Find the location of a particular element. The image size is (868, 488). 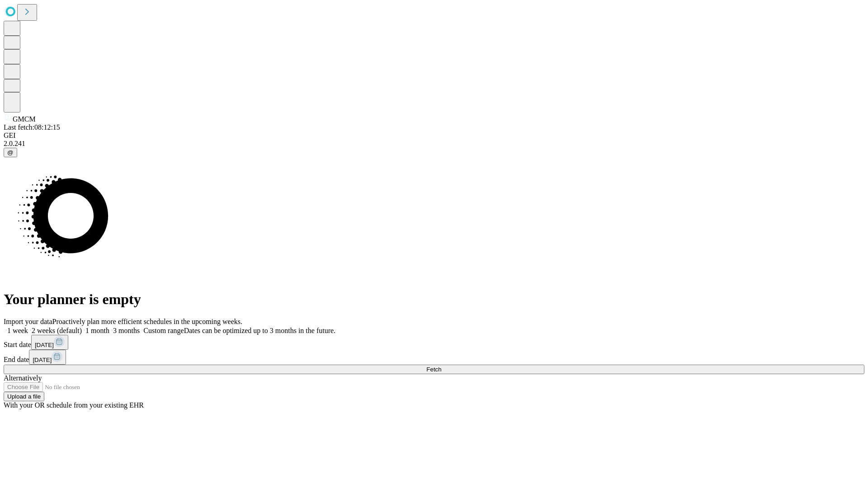

span: With your OR schedule from your existing EHR is located at coordinates (73, 405).